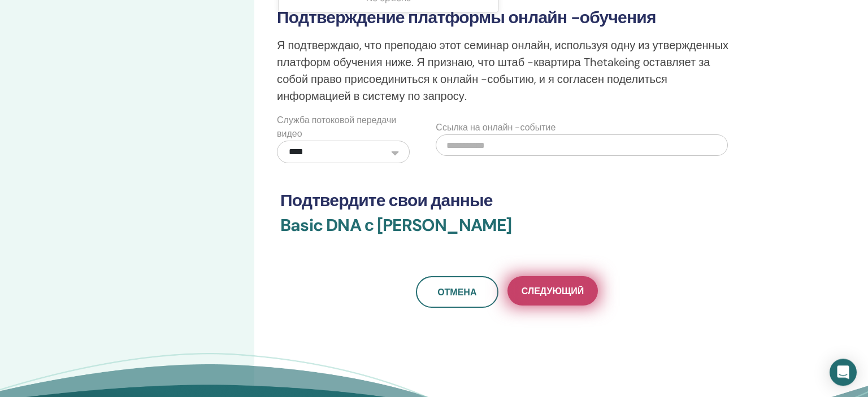 The width and height of the screenshot is (868, 397). What do you see at coordinates (507, 200) in the screenshot?
I see `h3: Подтвердите свои данные` at bounding box center [507, 200].